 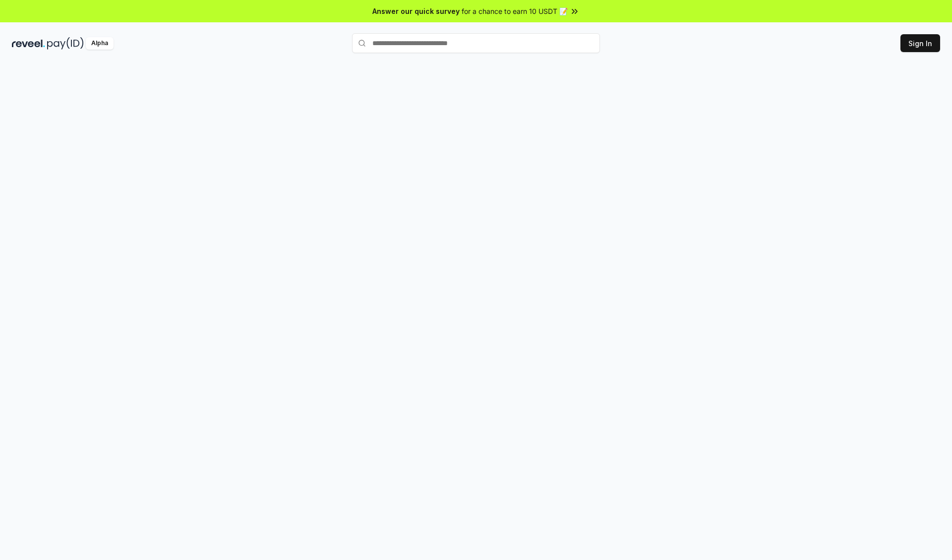 I want to click on div: Alpha, so click(x=100, y=43).